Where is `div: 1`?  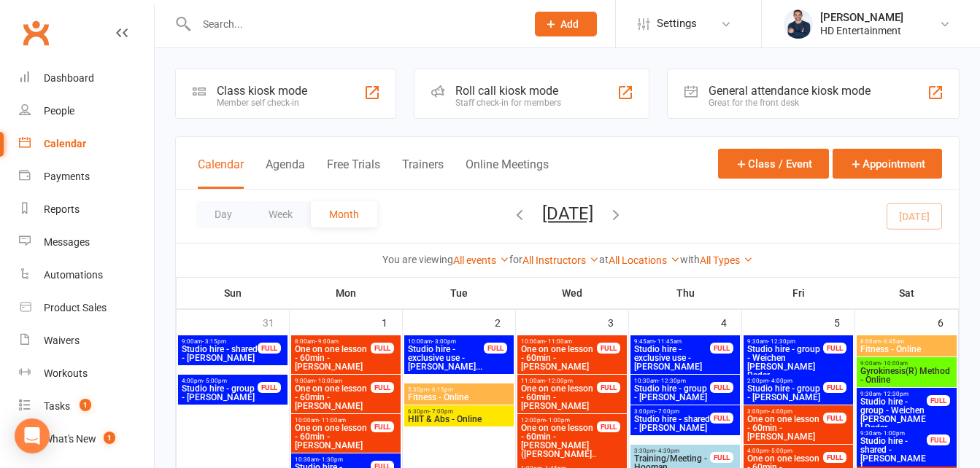 div: 1 is located at coordinates (392, 322).